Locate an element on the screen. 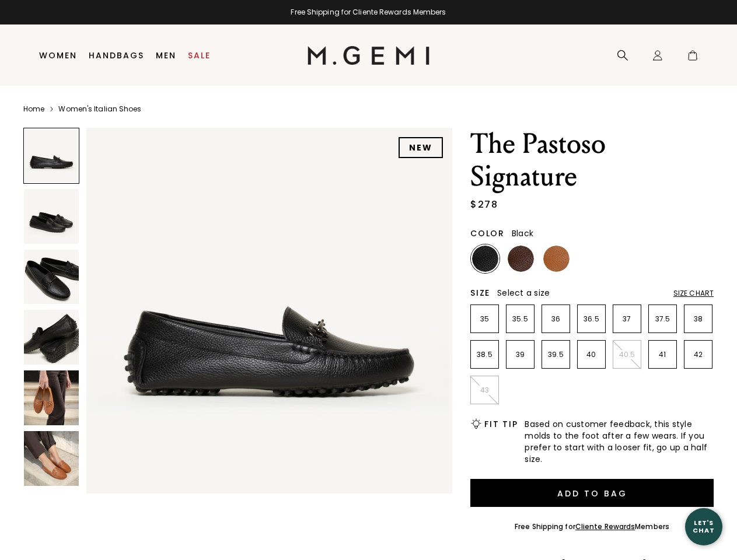 The width and height of the screenshot is (737, 560). h2: Color is located at coordinates (488, 233).